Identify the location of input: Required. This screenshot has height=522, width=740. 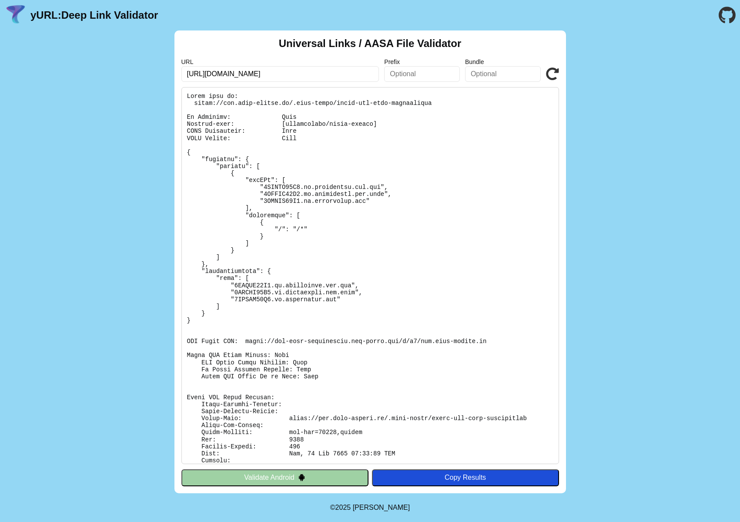
(280, 74).